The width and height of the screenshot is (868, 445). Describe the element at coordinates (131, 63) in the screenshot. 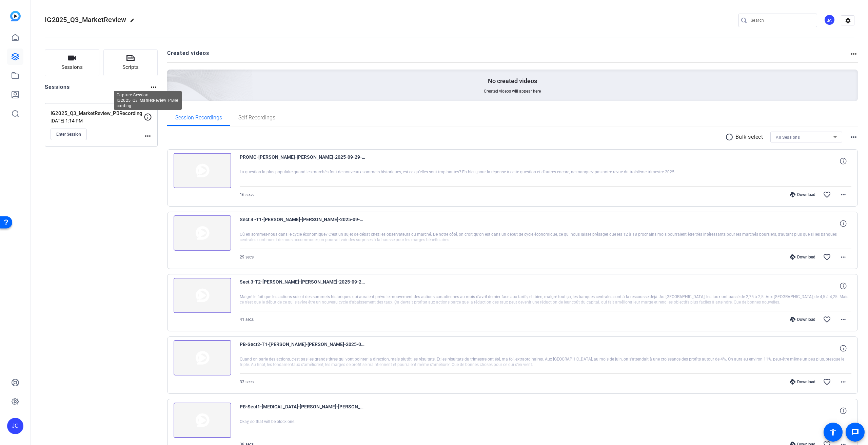

I see `button: Scripts` at that location.